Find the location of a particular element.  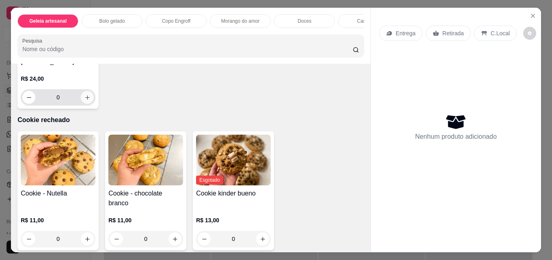

p: Cookie recheado is located at coordinates (191, 120).